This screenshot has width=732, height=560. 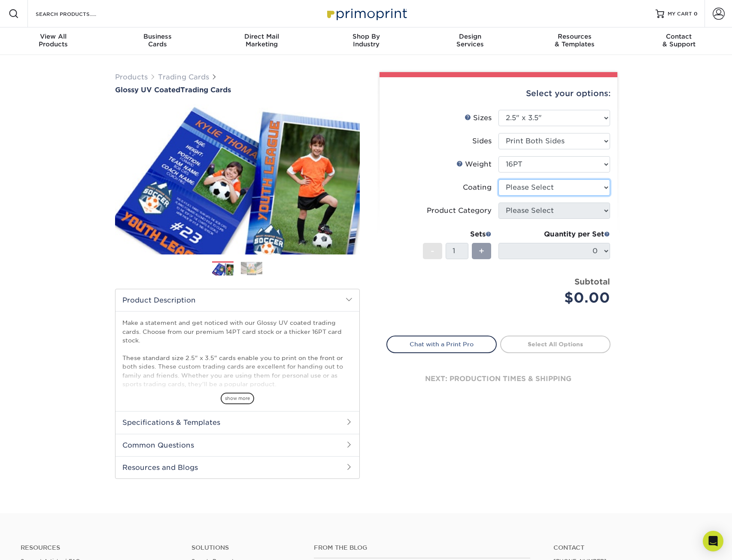 What do you see at coordinates (555, 344) in the screenshot?
I see `a: Select All Options` at bounding box center [555, 344].